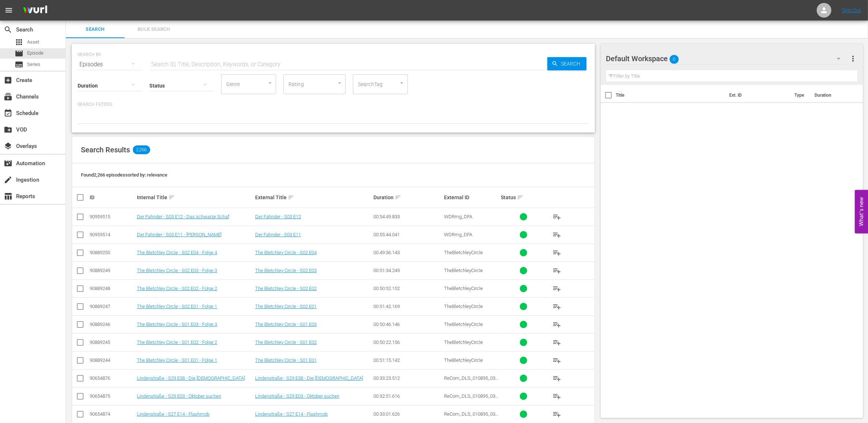 The image size is (868, 423). What do you see at coordinates (313, 197) in the screenshot?
I see `div: External Title` at bounding box center [313, 197].